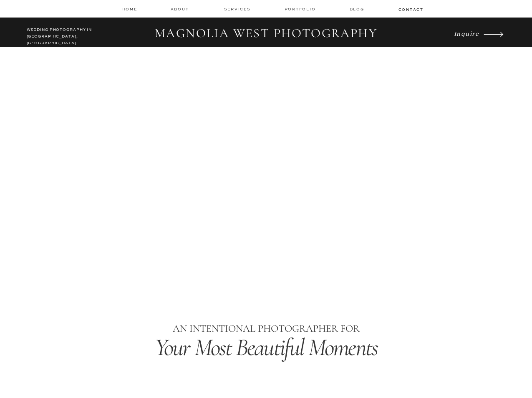 The width and height of the screenshot is (532, 398). Describe the element at coordinates (266, 34) in the screenshot. I see `h2: MAGNOLIA WEST PHOTOGRAPHY` at that location.